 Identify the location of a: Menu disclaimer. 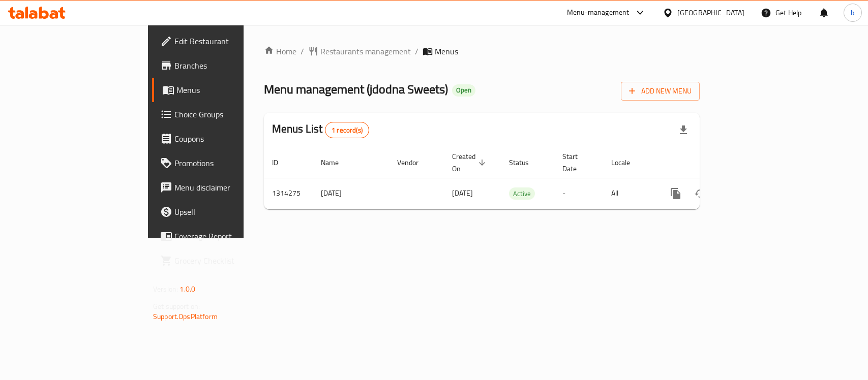
(222, 188).